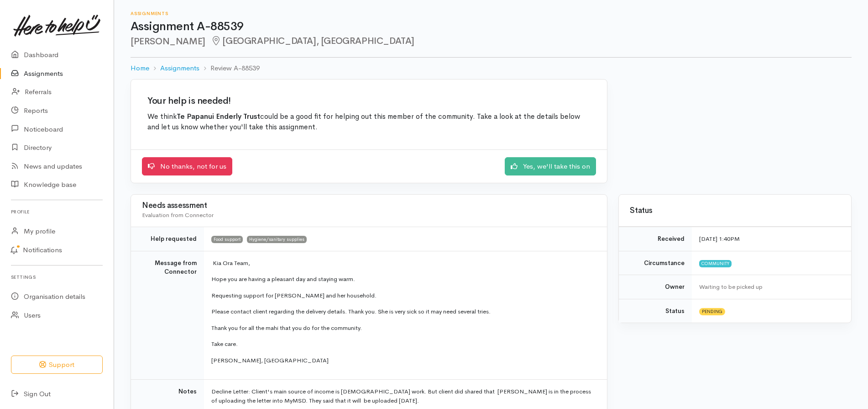  I want to click on span: Community, so click(716, 263).